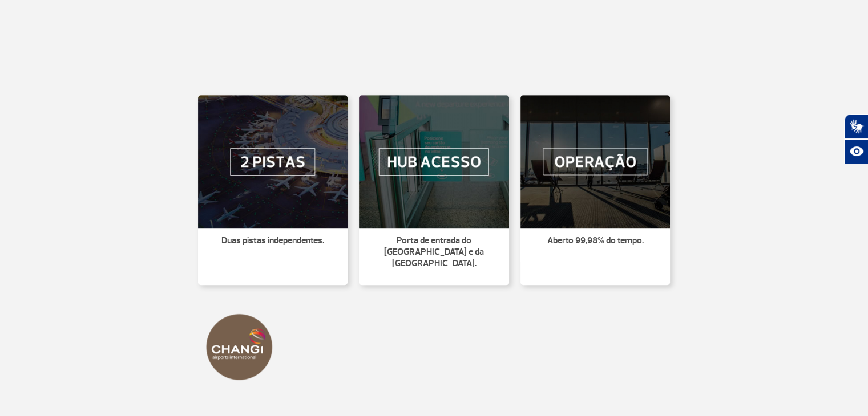 This screenshot has width=868, height=416. Describe the element at coordinates (273, 241) in the screenshot. I see `p: Duas pistas independentes.` at that location.